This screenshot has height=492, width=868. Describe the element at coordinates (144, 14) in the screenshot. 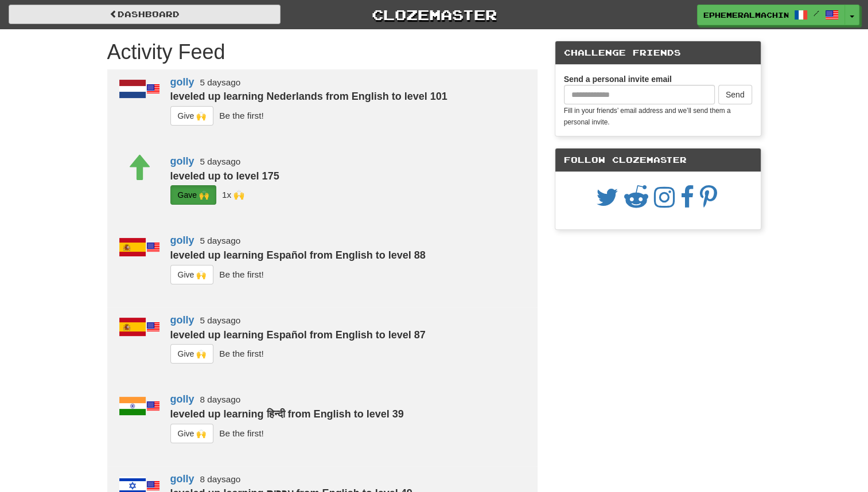

I see `a: Dashboard` at that location.